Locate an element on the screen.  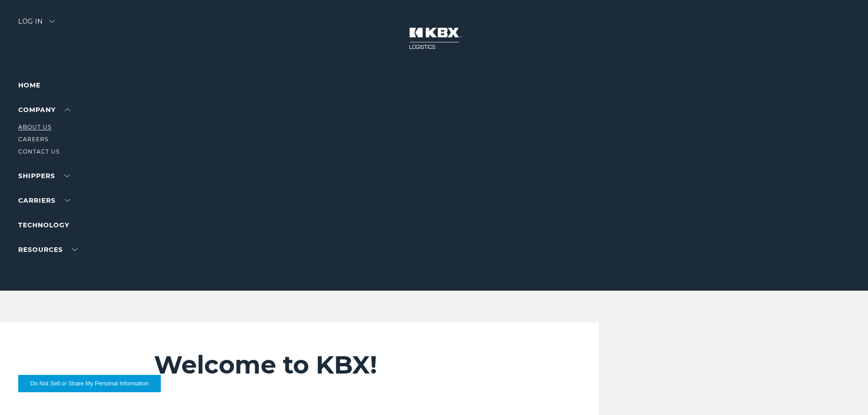
a: About Us is located at coordinates (35, 127).